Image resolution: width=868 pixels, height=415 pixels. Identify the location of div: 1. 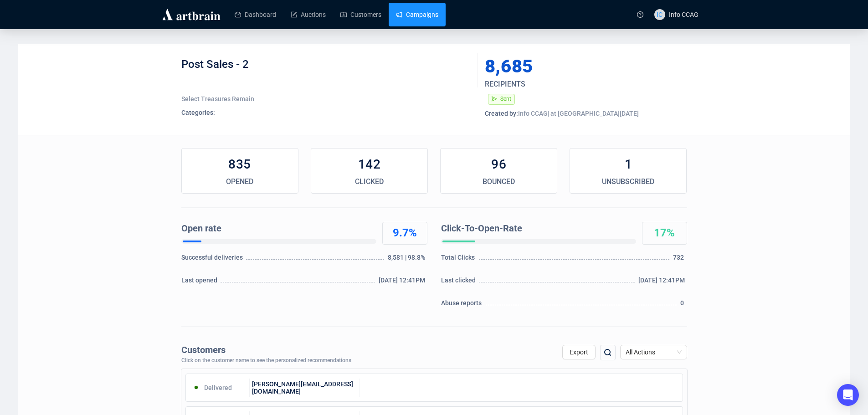
(627, 164).